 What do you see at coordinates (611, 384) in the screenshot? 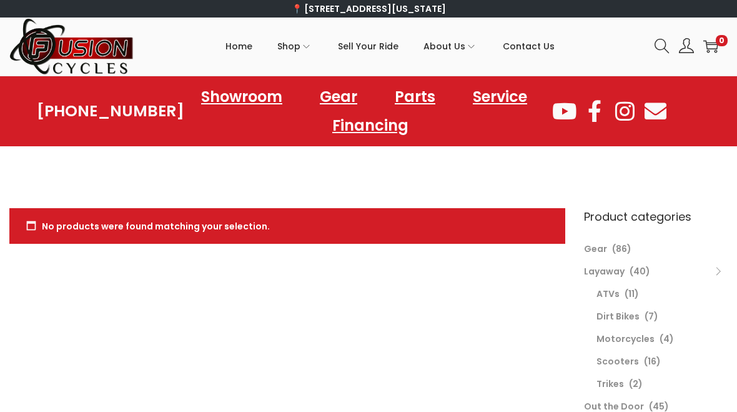
I see `a: Trikes` at bounding box center [611, 384].